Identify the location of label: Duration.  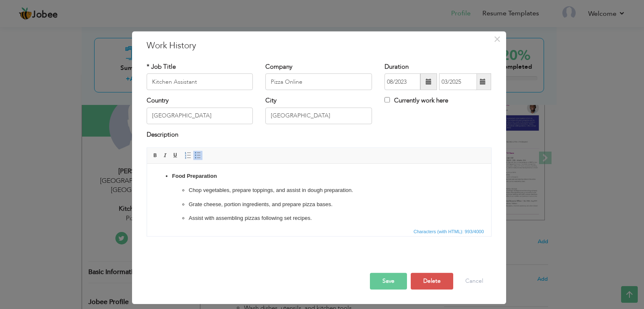
(396, 67).